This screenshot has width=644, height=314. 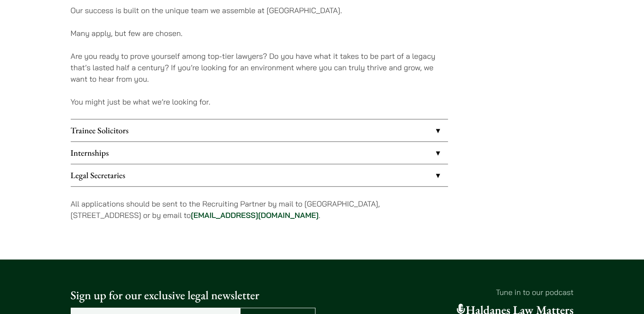 What do you see at coordinates (259, 101) in the screenshot?
I see `p: You might just be what we’re looking for.` at bounding box center [259, 101].